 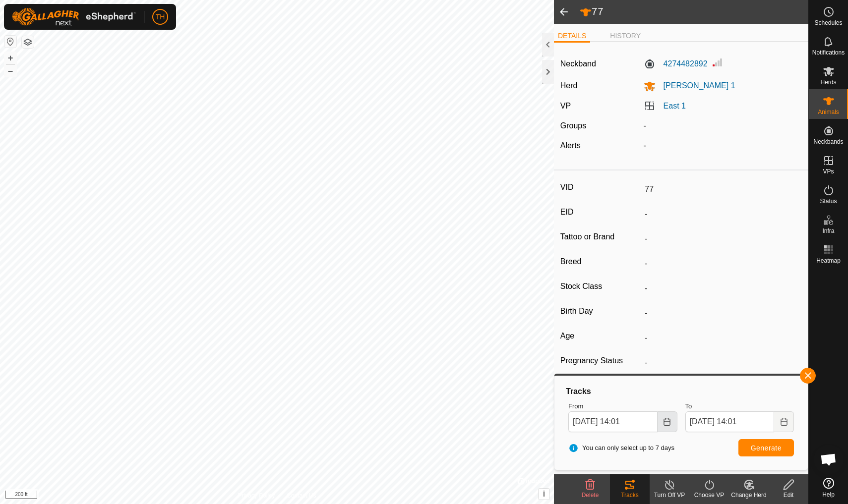 What do you see at coordinates (544, 494) in the screenshot?
I see `button: i` at bounding box center [544, 494].